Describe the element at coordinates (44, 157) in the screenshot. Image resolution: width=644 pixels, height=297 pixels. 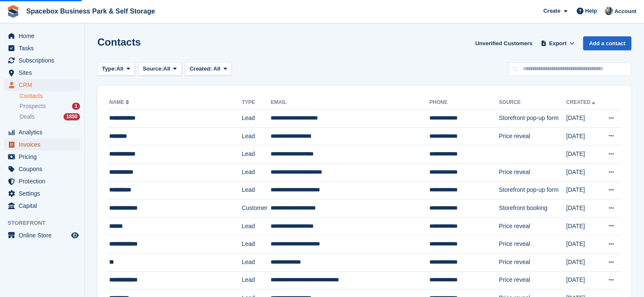
I see `span: Pricing` at that location.